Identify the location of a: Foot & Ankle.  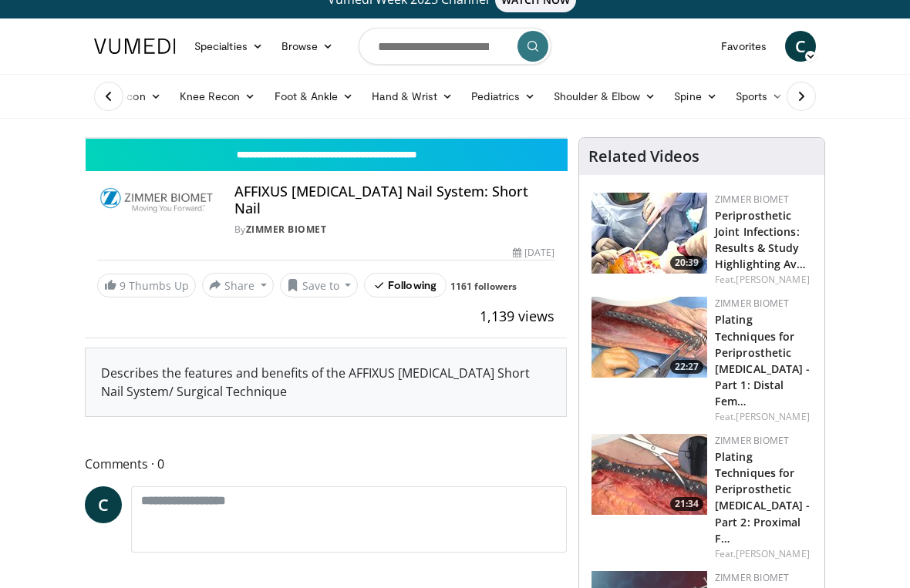
(314, 96).